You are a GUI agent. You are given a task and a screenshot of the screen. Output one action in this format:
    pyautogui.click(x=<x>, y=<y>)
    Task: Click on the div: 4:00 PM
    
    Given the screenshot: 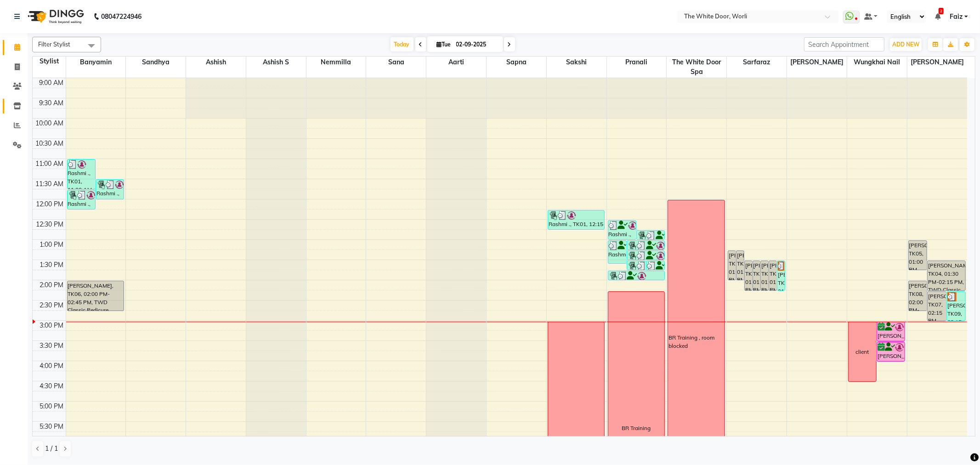 What is the action you would take?
    pyautogui.click(x=52, y=366)
    